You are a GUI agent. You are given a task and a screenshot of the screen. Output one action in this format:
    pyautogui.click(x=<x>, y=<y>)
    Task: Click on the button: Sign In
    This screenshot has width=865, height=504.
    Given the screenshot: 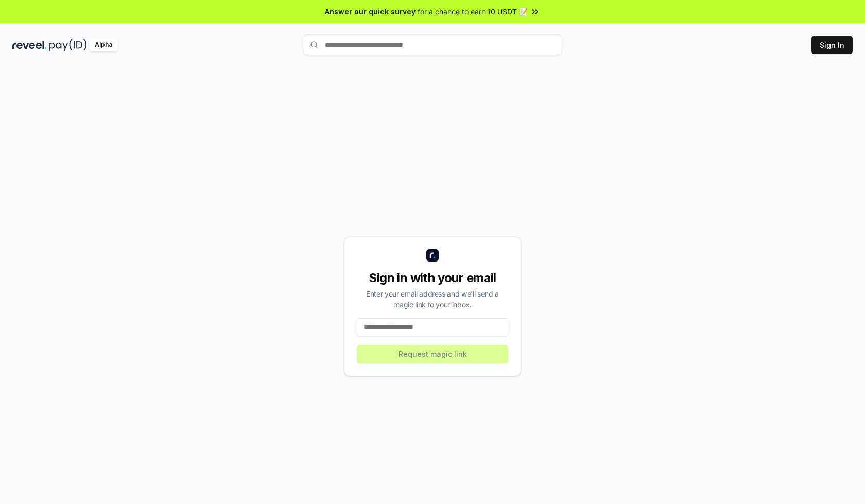 What is the action you would take?
    pyautogui.click(x=832, y=45)
    